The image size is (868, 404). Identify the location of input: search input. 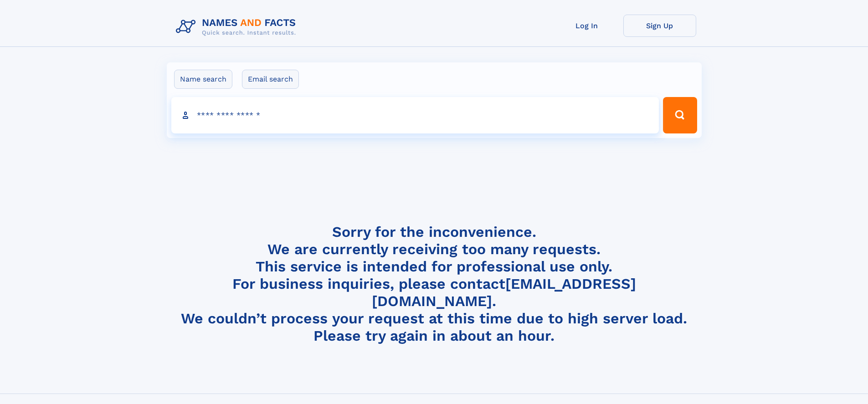
(415, 115).